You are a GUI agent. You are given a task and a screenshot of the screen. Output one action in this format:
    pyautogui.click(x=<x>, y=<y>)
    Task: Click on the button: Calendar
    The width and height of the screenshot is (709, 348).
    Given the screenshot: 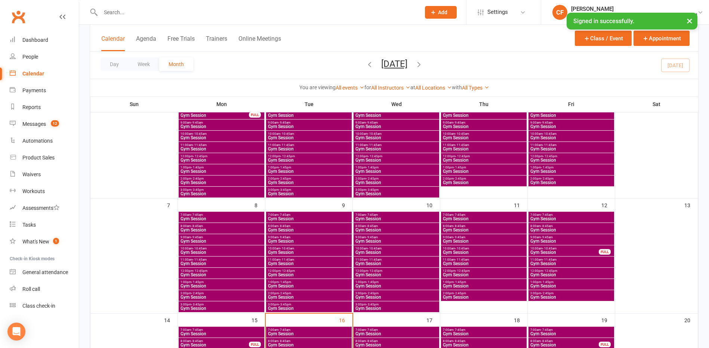 What is the action you would take?
    pyautogui.click(x=113, y=43)
    